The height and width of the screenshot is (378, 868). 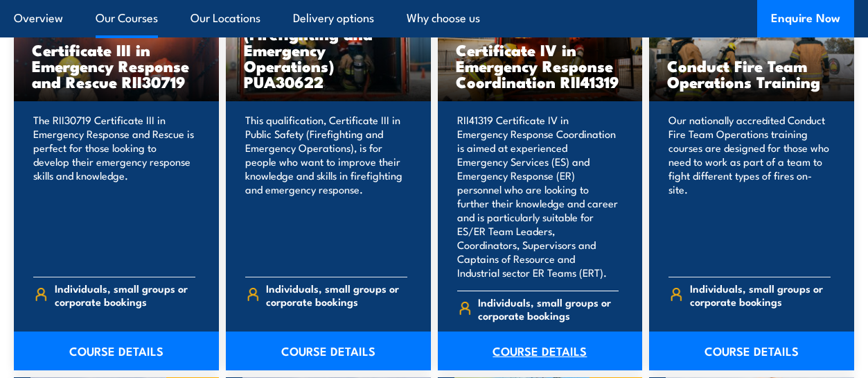 What do you see at coordinates (117, 65) in the screenshot?
I see `h3: Certificate III in Emergency Response and Rescue RII30719` at bounding box center [117, 65].